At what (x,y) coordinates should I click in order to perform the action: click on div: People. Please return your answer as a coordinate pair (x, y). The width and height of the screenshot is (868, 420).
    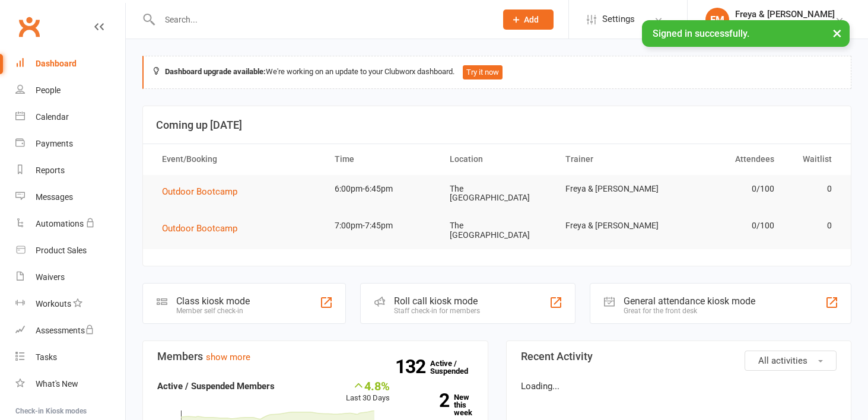
    Looking at the image, I should click on (48, 90).